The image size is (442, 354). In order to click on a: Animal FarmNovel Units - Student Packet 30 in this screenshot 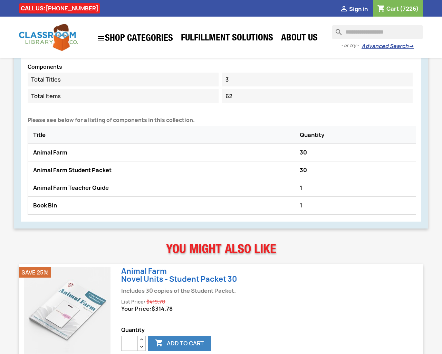, I will do `click(179, 275)`.